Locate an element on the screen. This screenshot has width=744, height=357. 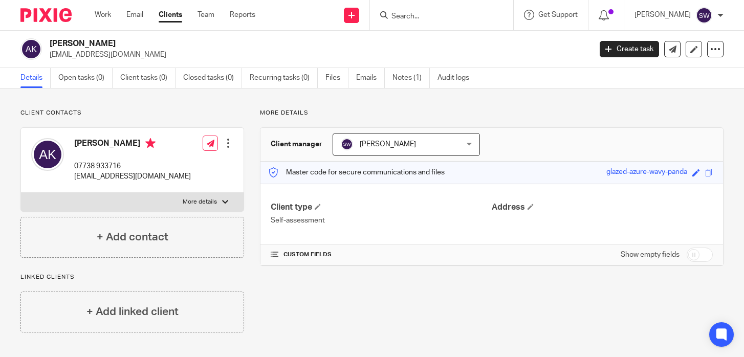
h3: Client manager is located at coordinates (296, 144).